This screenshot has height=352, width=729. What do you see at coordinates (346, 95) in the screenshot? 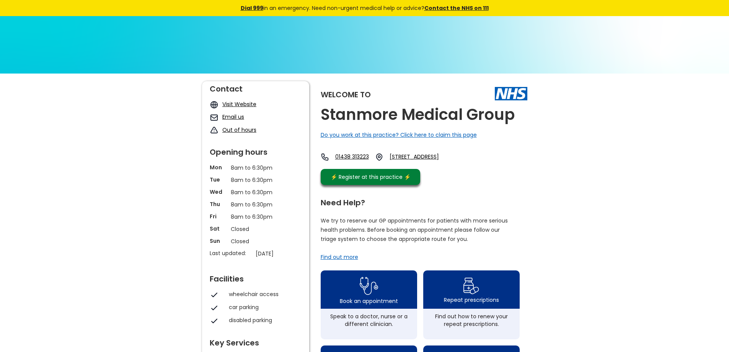
I see `div: Welcome to` at bounding box center [346, 95].